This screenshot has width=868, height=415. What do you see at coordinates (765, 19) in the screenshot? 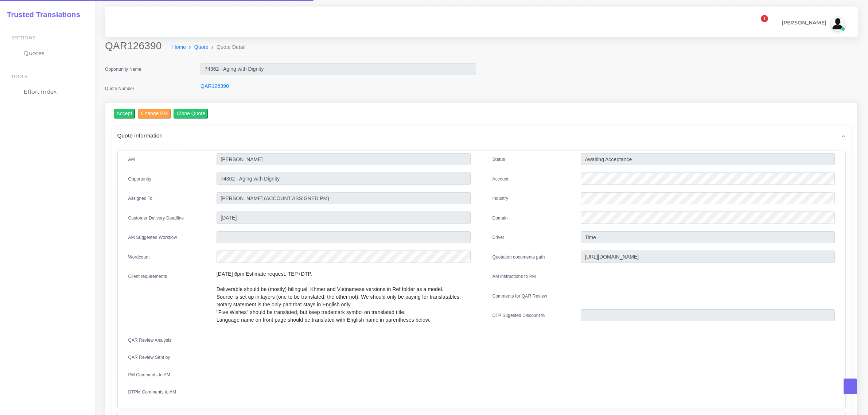
I see `span: 1` at bounding box center [765, 19].